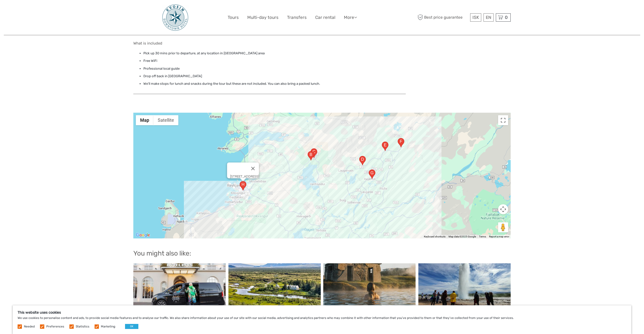 This screenshot has width=644, height=334. I want to click on label: Needed, so click(29, 327).